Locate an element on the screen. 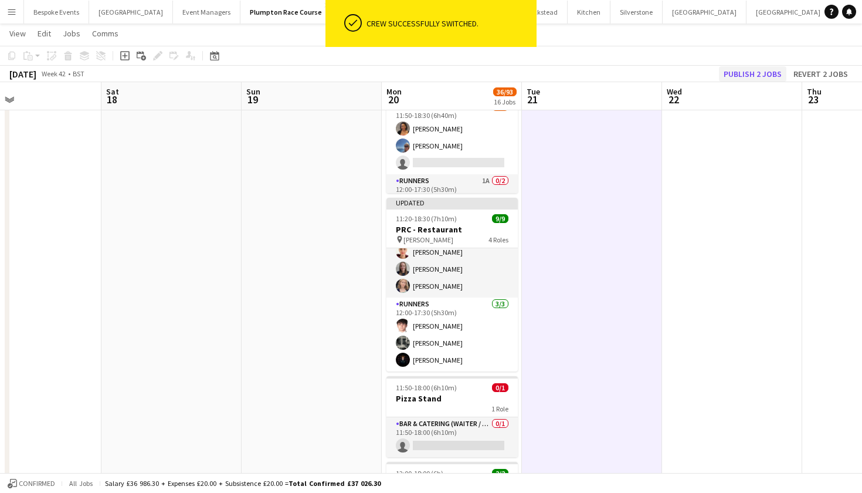 The width and height of the screenshot is (862, 493). span: Week 42 is located at coordinates (53, 73).